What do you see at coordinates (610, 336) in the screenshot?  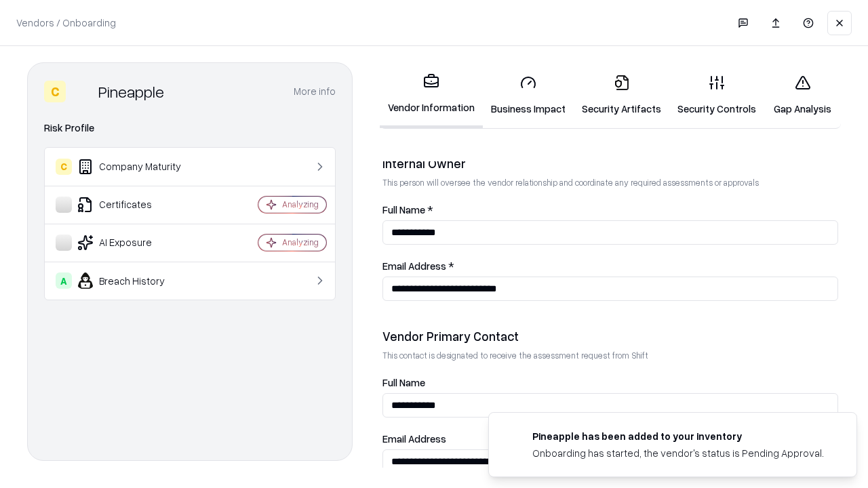 I see `div: Vendor Primary Contact` at bounding box center [610, 336].